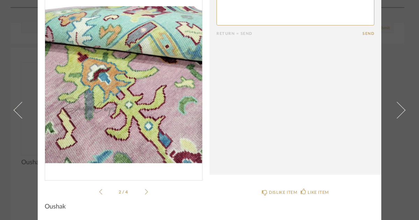 Image resolution: width=419 pixels, height=220 pixels. I want to click on button: Send, so click(368, 33).